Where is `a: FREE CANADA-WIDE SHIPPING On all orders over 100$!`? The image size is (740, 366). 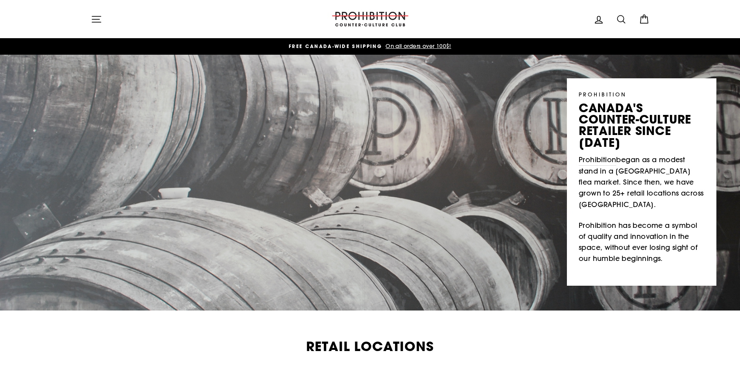 a: FREE CANADA-WIDE SHIPPING On all orders over 100$! is located at coordinates (370, 46).